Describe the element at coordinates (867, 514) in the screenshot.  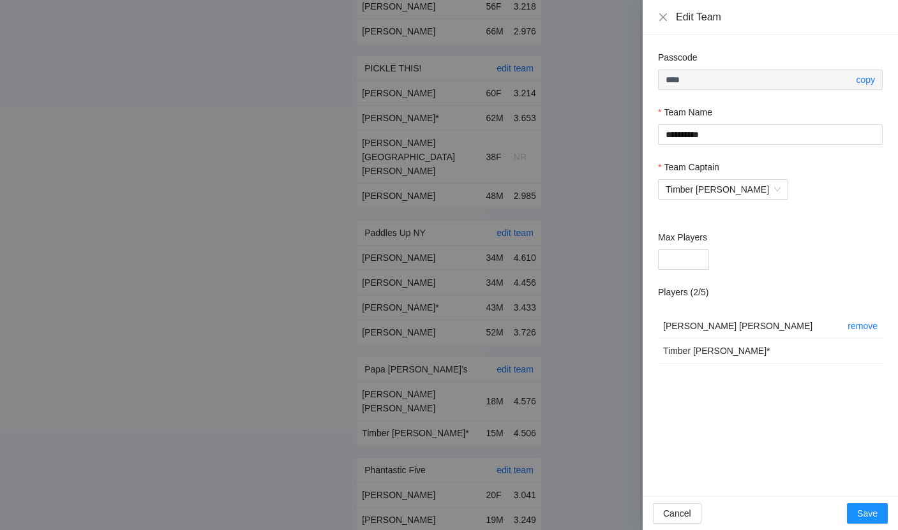
I see `button: Save` at that location.